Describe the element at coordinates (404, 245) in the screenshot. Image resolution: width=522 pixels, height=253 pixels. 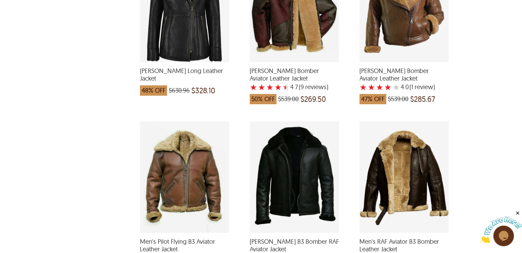
I see `span: Men's RAF Aviator B3 Bomber Leather Jacket` at that location.